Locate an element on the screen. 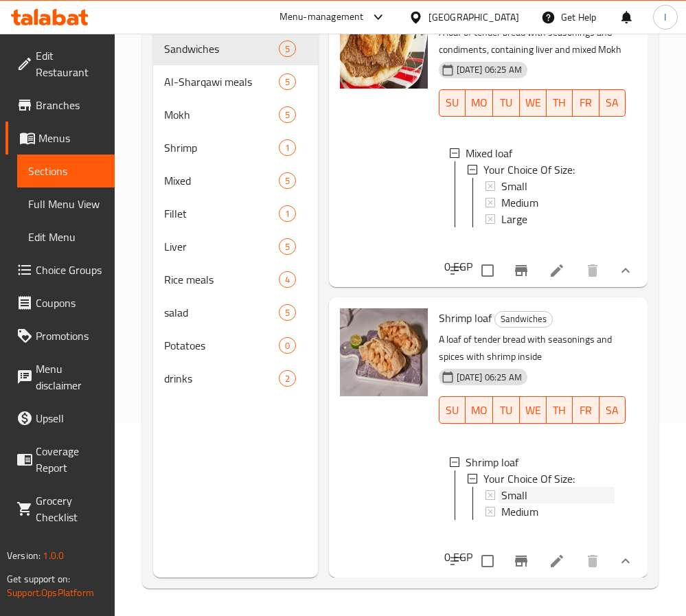 The width and height of the screenshot is (686, 616). span: Upsell is located at coordinates (69, 418).